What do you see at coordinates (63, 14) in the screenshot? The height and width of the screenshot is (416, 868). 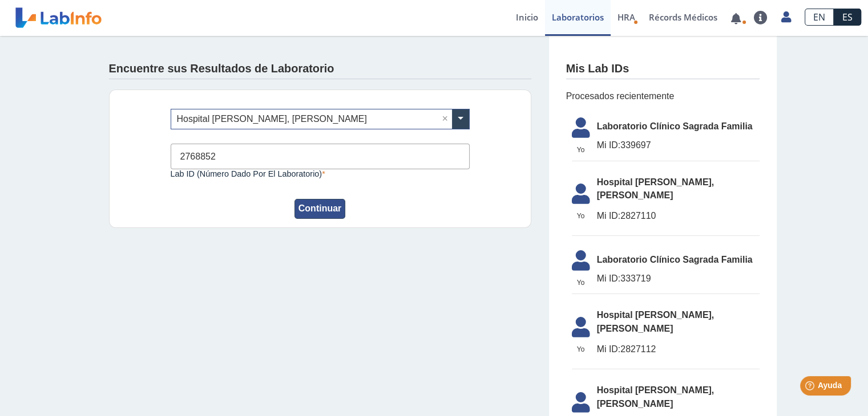 I see `span: Ayuda` at bounding box center [63, 14].